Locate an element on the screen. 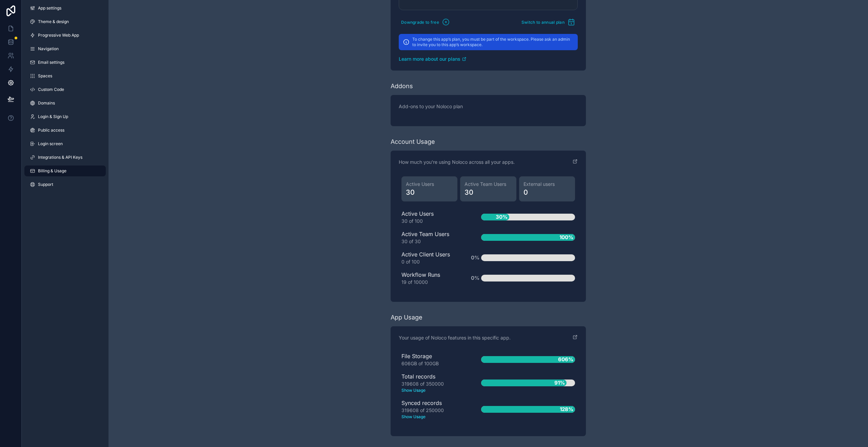  div: 0 of 100 is located at coordinates (430, 262).